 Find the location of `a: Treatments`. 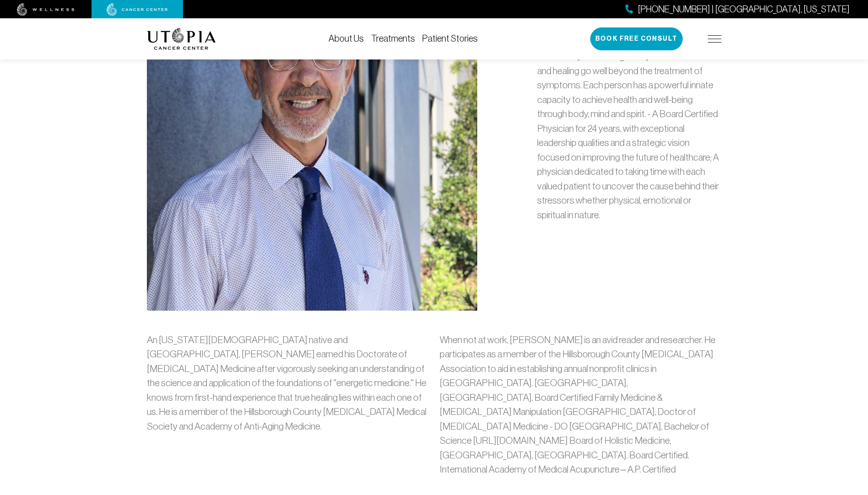

a: Treatments is located at coordinates (393, 39).